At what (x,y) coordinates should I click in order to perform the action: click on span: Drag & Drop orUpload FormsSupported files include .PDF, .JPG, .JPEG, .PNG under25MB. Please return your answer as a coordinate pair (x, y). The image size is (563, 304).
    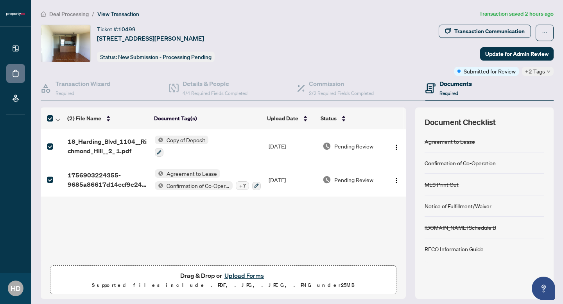
    Looking at the image, I should click on (223, 280).